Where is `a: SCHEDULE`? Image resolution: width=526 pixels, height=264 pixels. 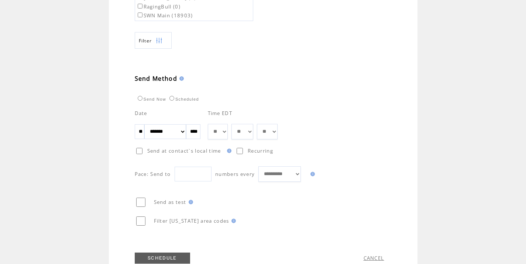
a: SCHEDULE is located at coordinates (162, 258).